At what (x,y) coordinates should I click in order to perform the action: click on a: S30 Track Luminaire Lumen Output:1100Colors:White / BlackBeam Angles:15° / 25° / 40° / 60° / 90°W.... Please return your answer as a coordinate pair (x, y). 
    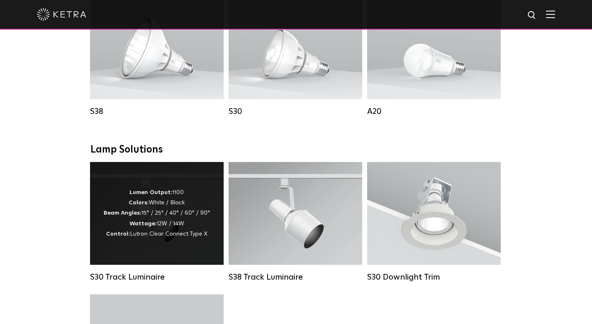
    Looking at the image, I should click on (157, 222).